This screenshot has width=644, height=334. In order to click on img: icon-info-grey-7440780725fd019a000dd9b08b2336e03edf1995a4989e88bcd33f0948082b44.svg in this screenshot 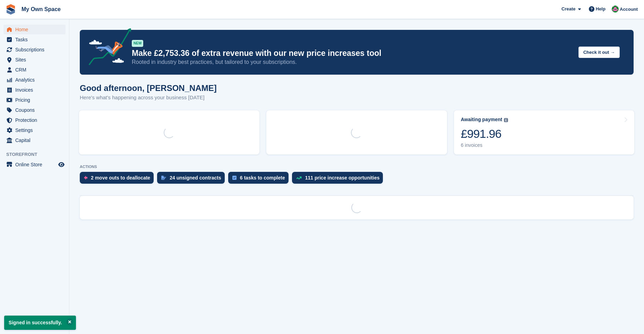, I will do `click(506, 120)`.